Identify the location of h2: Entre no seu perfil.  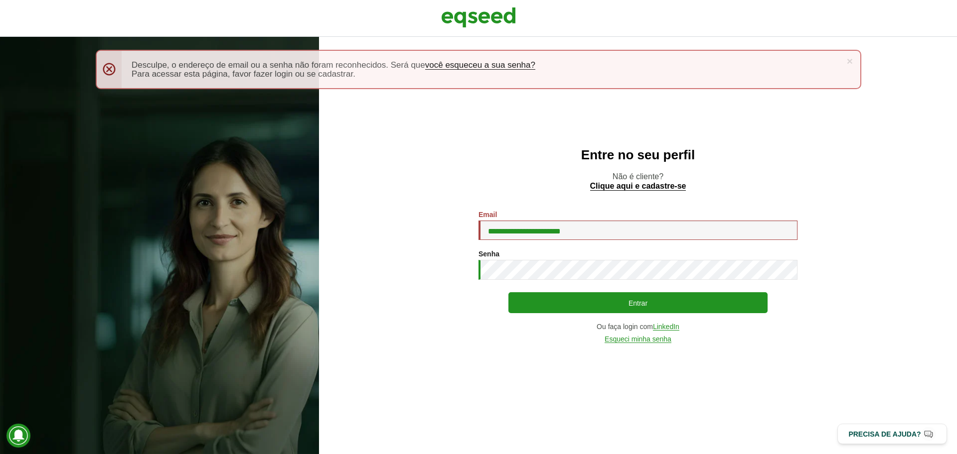
(638, 155).